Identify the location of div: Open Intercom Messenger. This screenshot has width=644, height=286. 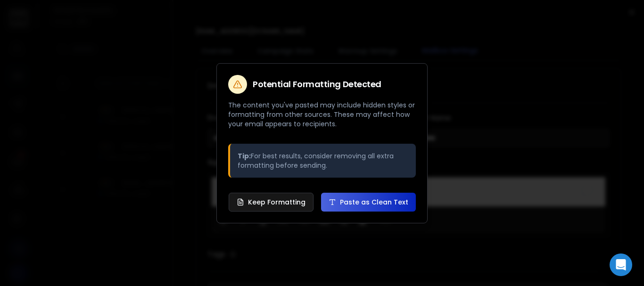
(621, 265).